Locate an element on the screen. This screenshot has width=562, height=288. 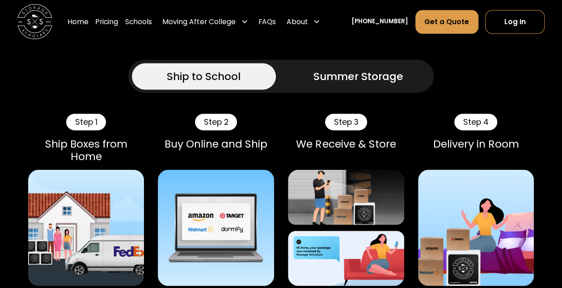
a: Home is located at coordinates (78, 21).